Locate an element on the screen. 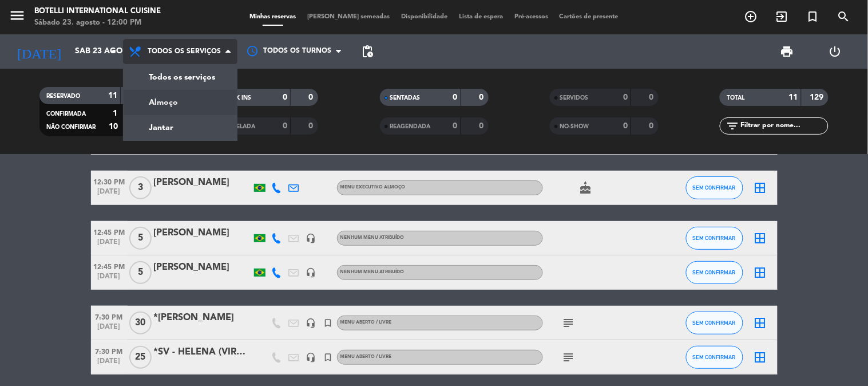 Image resolution: width=868 pixels, height=386 pixels. span: CANCELADA is located at coordinates (238, 126).